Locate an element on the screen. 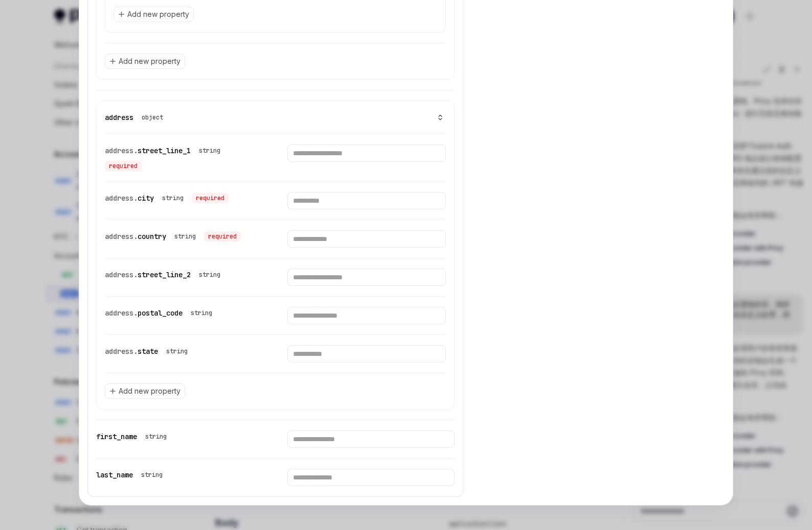 The image size is (812, 530). span: city is located at coordinates (146, 198).